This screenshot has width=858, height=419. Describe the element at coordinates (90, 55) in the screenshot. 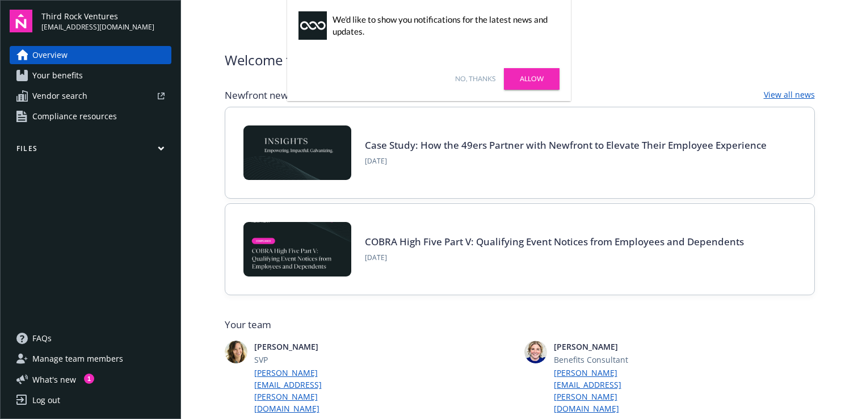

I see `a: Overview` at that location.